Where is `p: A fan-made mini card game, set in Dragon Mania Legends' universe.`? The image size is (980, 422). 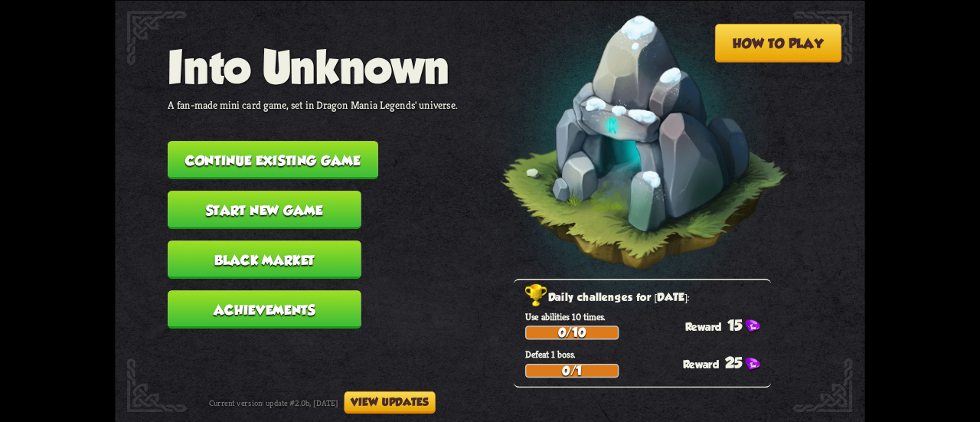
p: A fan-made mini card game, set in Dragon Mania Legends' universe. is located at coordinates (312, 105).